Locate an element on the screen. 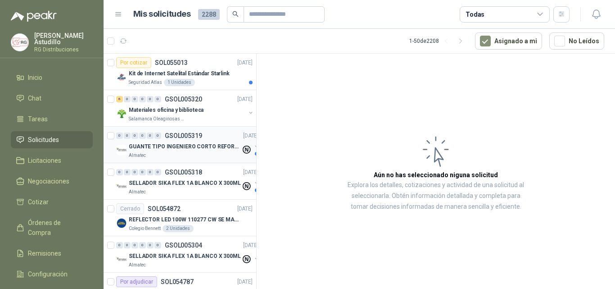 Image resolution: width=615 pixels, height=289 pixels. p: Kit de Internet Satelital Estándar Starlink is located at coordinates (179, 73).